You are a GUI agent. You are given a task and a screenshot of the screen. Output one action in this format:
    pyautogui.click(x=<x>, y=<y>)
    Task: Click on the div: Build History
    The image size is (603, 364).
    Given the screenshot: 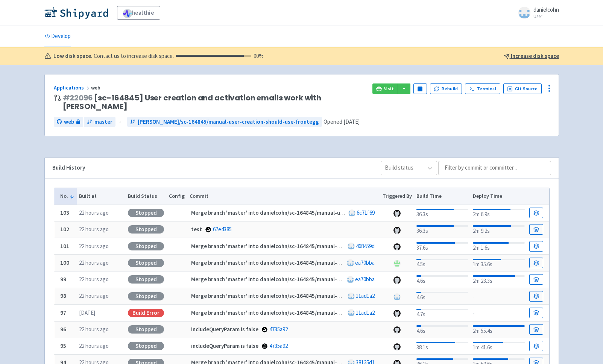 What is the action you would take?
    pyautogui.click(x=210, y=168)
    